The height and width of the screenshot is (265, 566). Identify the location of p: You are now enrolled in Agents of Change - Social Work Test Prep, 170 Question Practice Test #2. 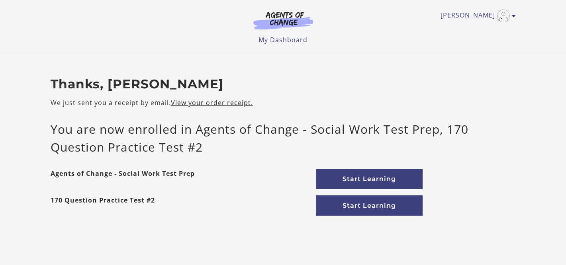
(283, 138).